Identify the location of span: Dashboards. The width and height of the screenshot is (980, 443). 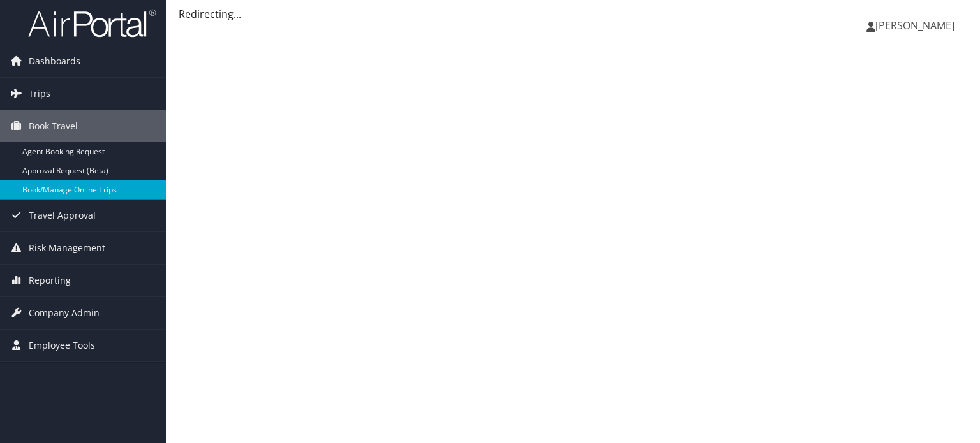
(54, 61).